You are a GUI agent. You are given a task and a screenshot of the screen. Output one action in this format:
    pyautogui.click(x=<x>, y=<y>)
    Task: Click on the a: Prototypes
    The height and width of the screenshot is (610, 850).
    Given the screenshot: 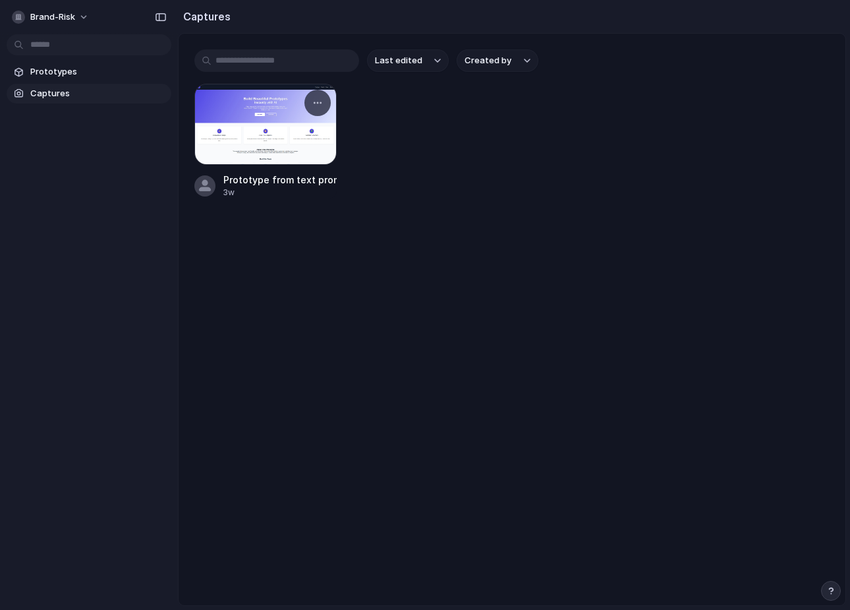 What is the action you would take?
    pyautogui.click(x=89, y=72)
    